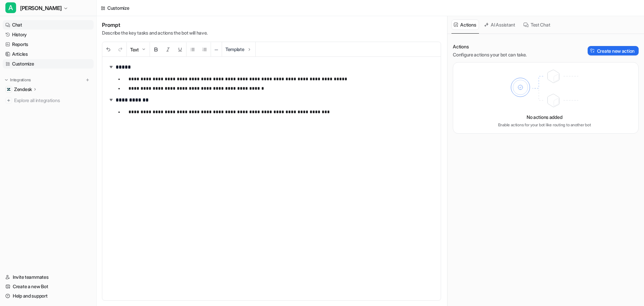  What do you see at coordinates (168, 49) in the screenshot?
I see `button: Italic` at bounding box center [168, 49].